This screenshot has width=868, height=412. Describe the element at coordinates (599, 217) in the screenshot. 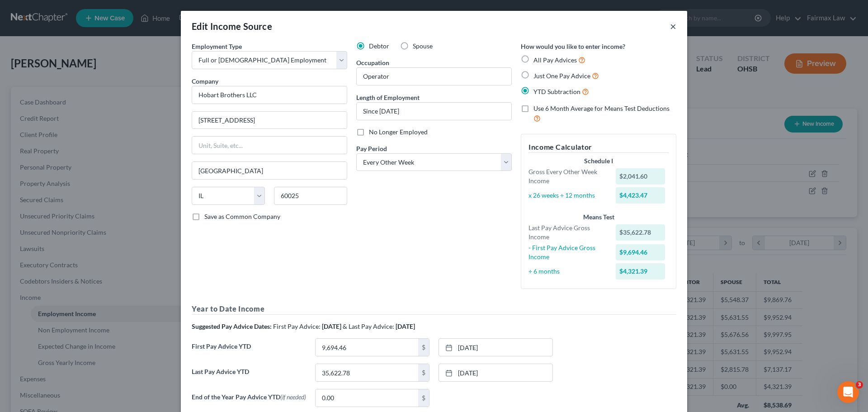

I see `div: Means Test` at that location.